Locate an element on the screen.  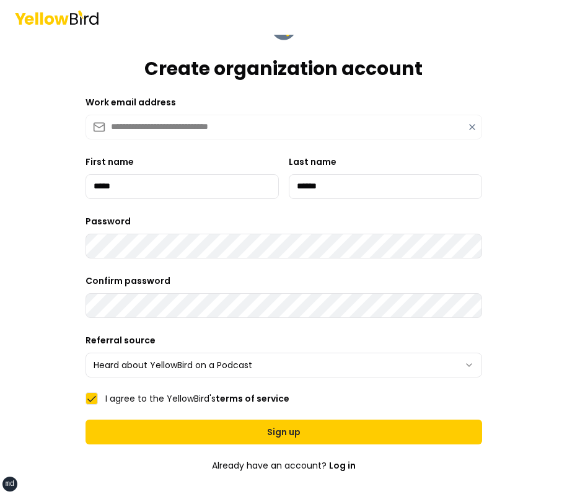
button: Sign up is located at coordinates (284, 432).